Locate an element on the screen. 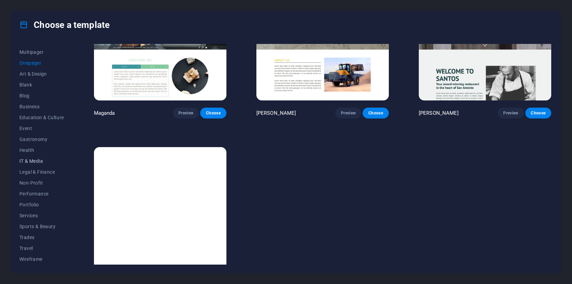 The width and height of the screenshot is (572, 284). span: Services is located at coordinates (42, 216).